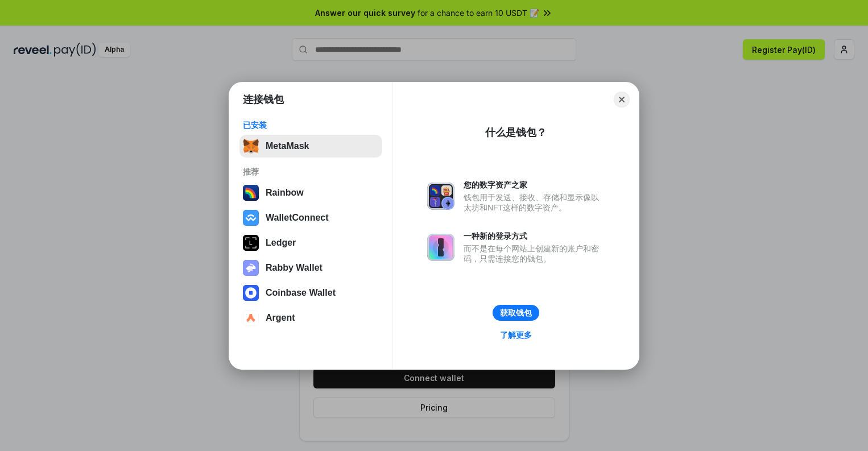 This screenshot has height=451, width=868. I want to click on button: 获取钱包, so click(516, 312).